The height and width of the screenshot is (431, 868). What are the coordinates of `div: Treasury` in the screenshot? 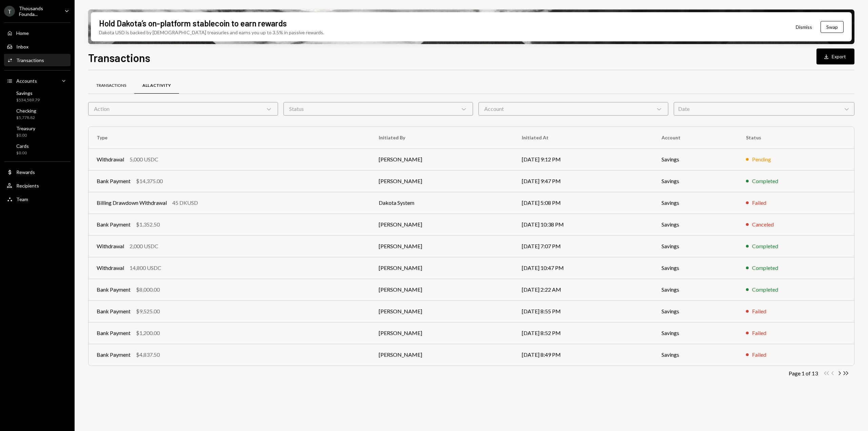 It's located at (26, 128).